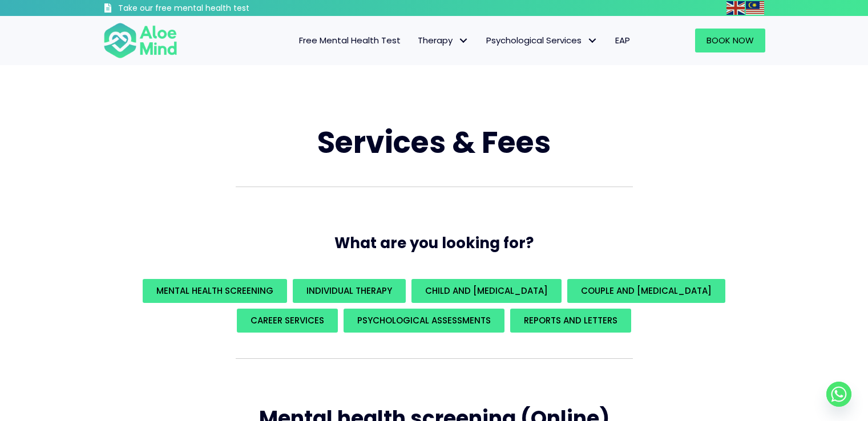 The width and height of the screenshot is (868, 421). Describe the element at coordinates (415, 40) in the screenshot. I see `nav: Menu` at that location.